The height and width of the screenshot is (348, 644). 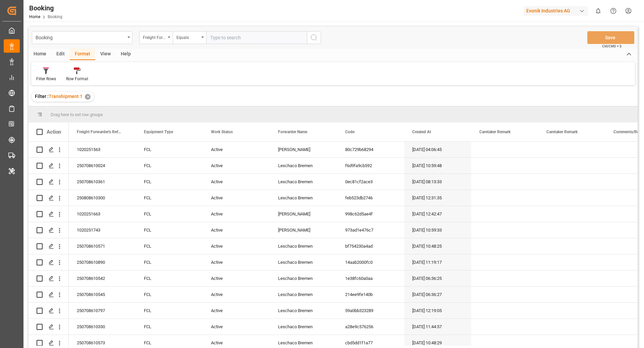 What do you see at coordinates (103, 327) in the screenshot?
I see `div: 250708610330` at bounding box center [103, 327].